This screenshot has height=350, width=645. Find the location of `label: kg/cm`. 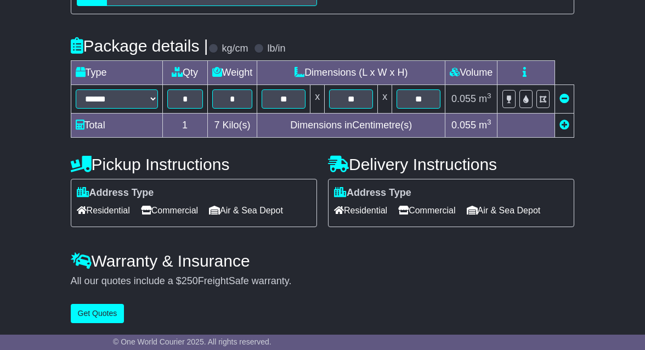

label: kg/cm is located at coordinates (235, 49).